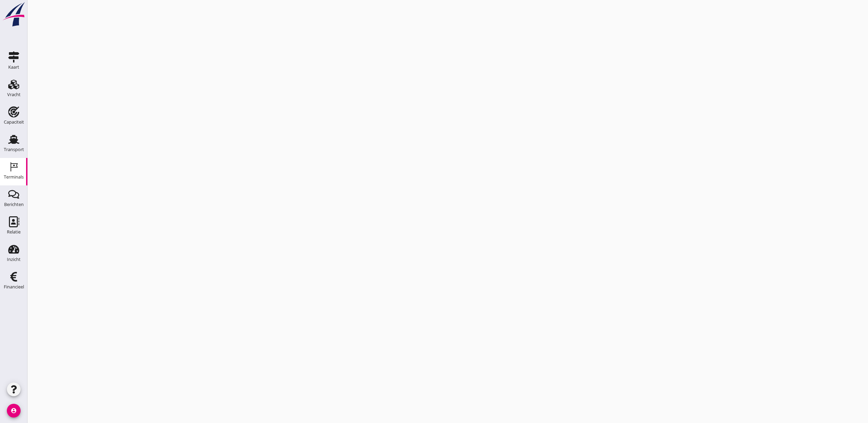  What do you see at coordinates (14, 287) in the screenshot?
I see `div: Financieel` at bounding box center [14, 287].